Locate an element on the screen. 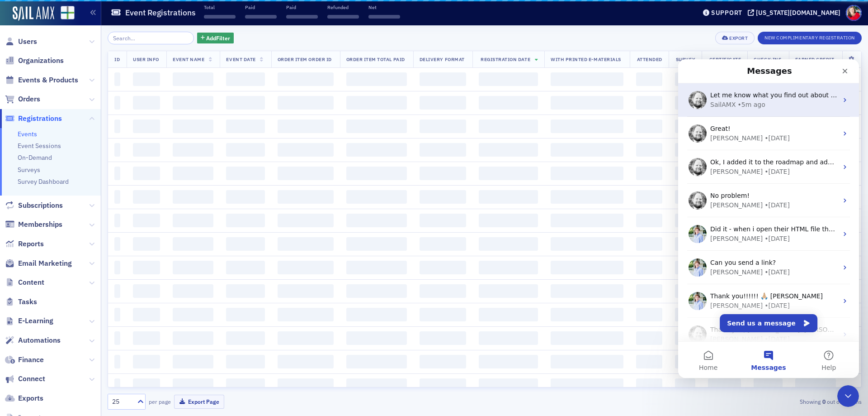 The width and height of the screenshot is (868, 416). span: Connect is located at coordinates (31, 379).